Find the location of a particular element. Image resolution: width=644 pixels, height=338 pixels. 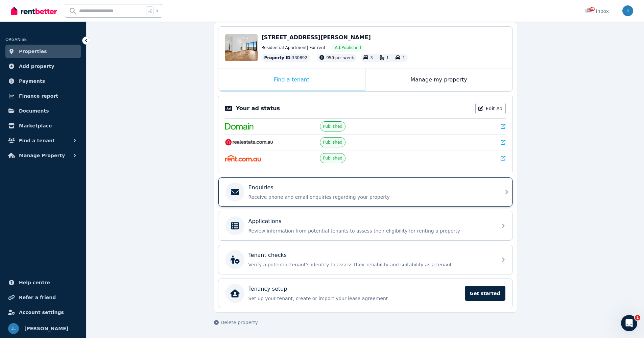

p: Your ad status is located at coordinates (258, 108).